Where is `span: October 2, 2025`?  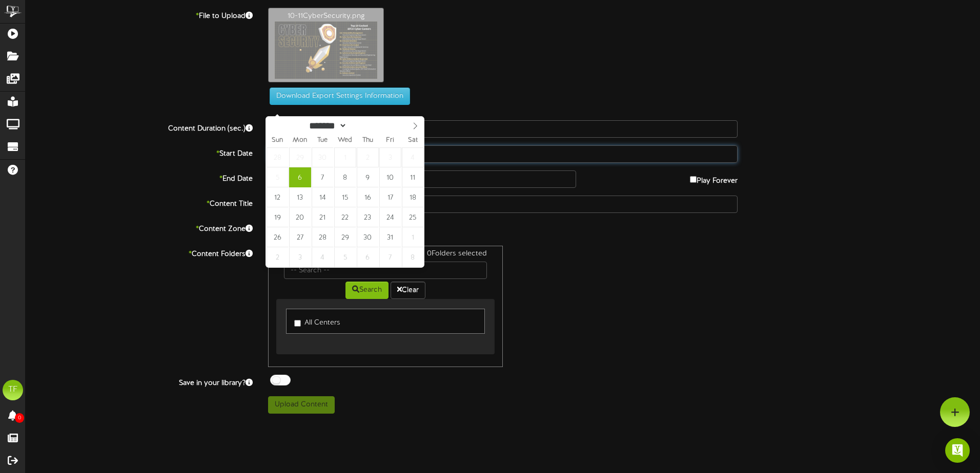 span: October 2, 2025 is located at coordinates (368, 157).